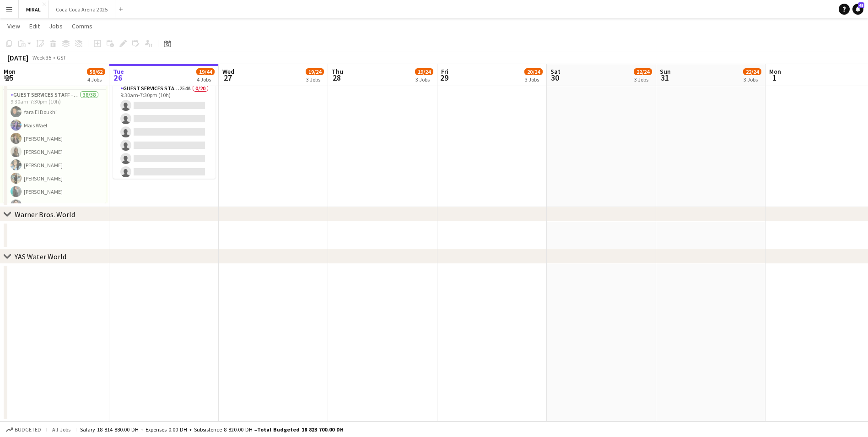  Describe the element at coordinates (56, 26) in the screenshot. I see `span: Jobs` at that location.